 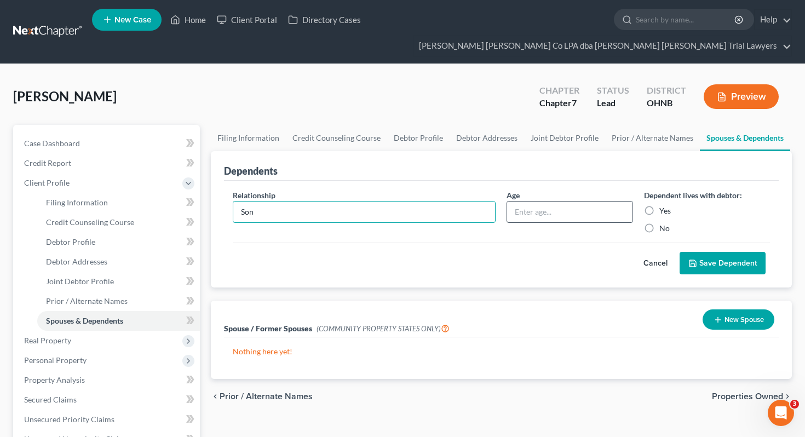 What do you see at coordinates (50, 399) in the screenshot?
I see `span: Secured Claims` at bounding box center [50, 399].